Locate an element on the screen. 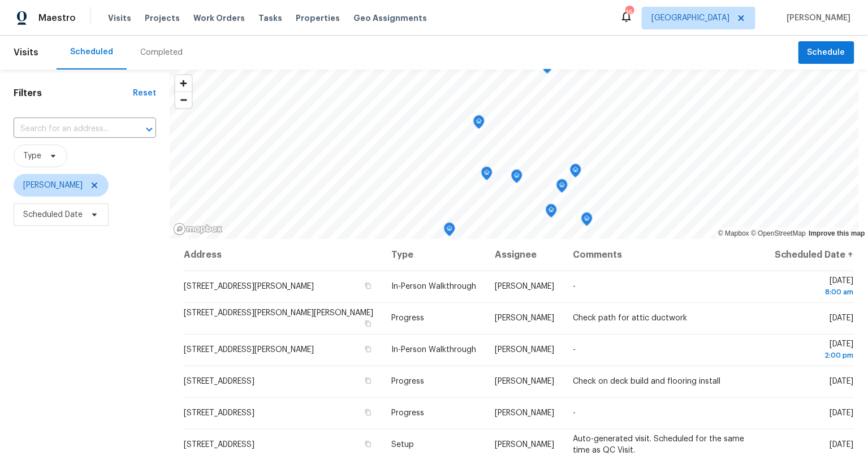  div: 2:00 pm is located at coordinates (814, 355).